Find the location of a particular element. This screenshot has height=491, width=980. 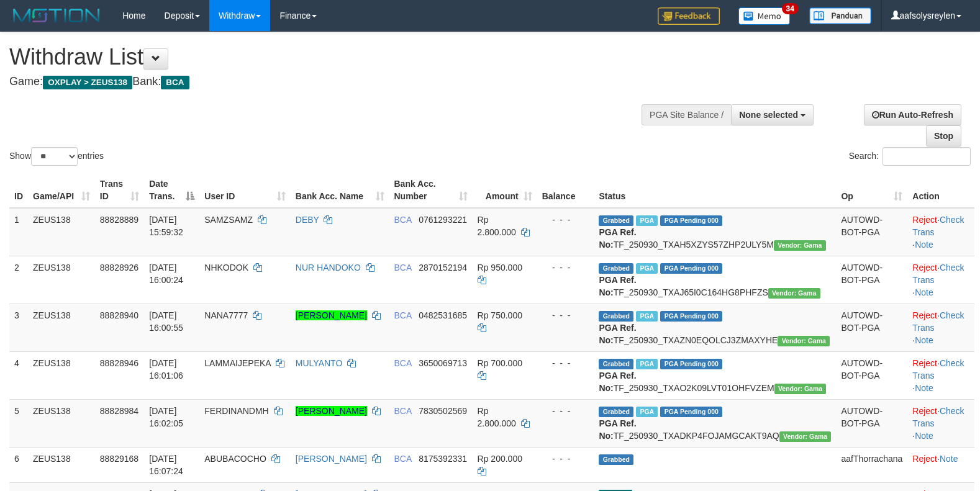

td: TF_250930_TXAH5XZYS57ZHP2ULY5M is located at coordinates (715, 232).